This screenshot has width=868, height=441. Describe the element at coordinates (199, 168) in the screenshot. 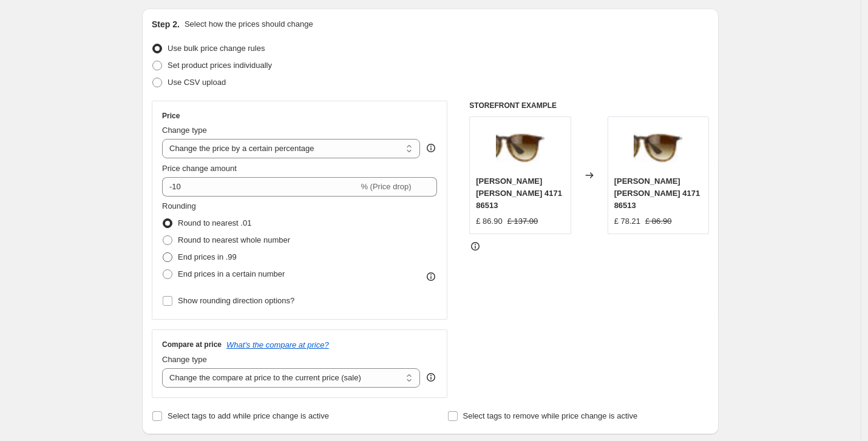

I see `span: Price change amount` at that location.